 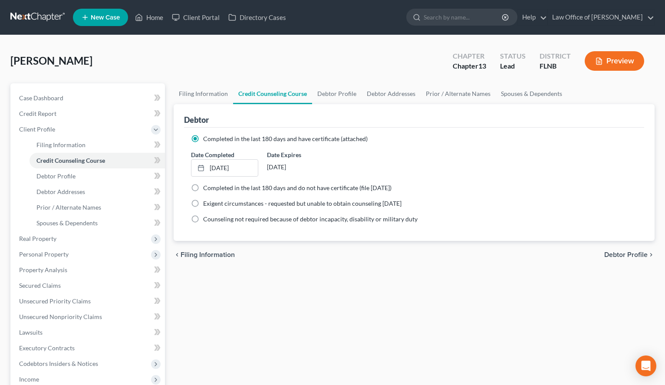 What do you see at coordinates (651, 255) in the screenshot?
I see `i: chevron_right` at bounding box center [651, 255].